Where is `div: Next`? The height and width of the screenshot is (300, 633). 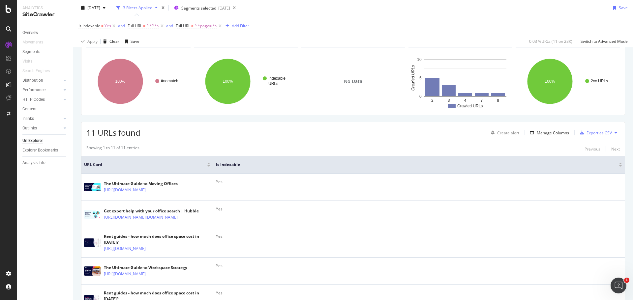
div: Next is located at coordinates (616, 149).